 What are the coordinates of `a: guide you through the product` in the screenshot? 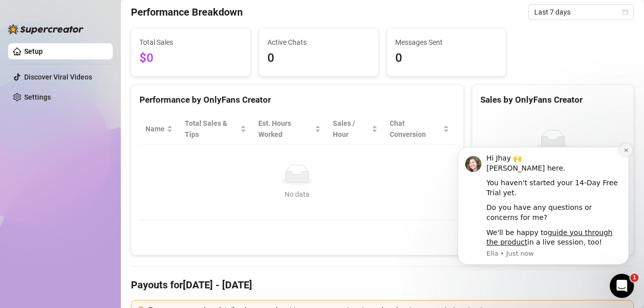 It's located at (107, 100).